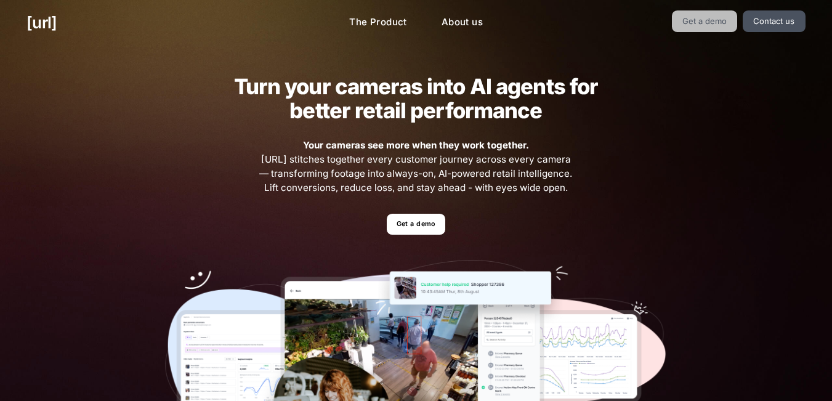 The image size is (832, 401). What do you see at coordinates (774, 21) in the screenshot?
I see `a: Contact us` at bounding box center [774, 21].